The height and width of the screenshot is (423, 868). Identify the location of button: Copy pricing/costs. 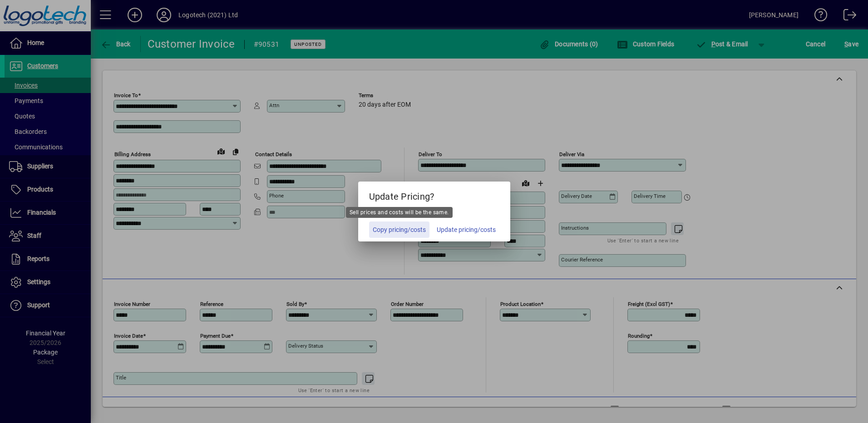
(399, 230).